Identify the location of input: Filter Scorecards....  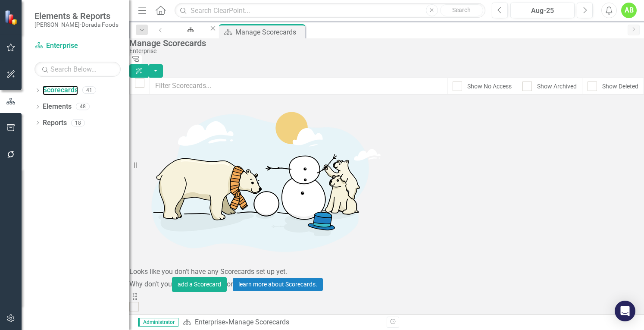
(298, 86).